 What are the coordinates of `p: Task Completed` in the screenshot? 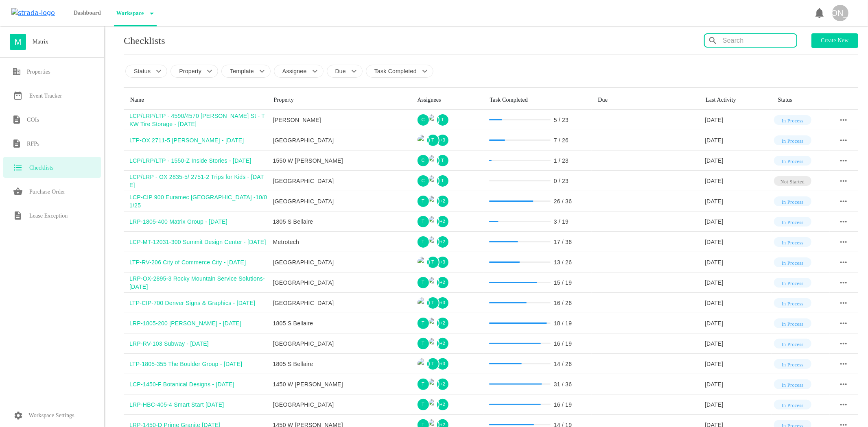 It's located at (395, 71).